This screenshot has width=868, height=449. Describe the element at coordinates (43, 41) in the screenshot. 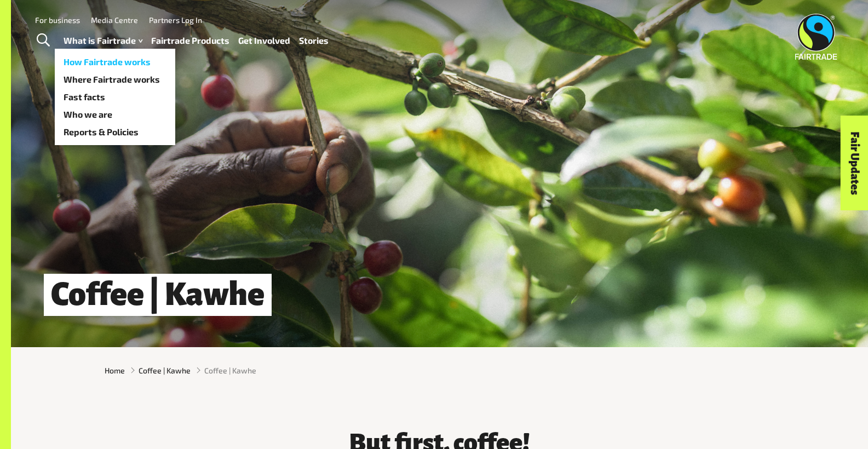

I see `a: Toggle Search` at that location.